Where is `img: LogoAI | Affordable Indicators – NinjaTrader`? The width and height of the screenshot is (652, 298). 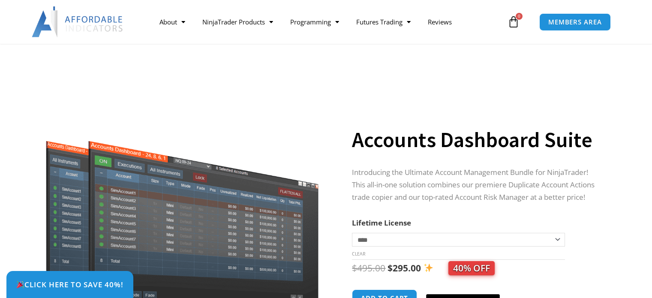 img: LogoAI | Affordable Indicators – NinjaTrader is located at coordinates (78, 22).